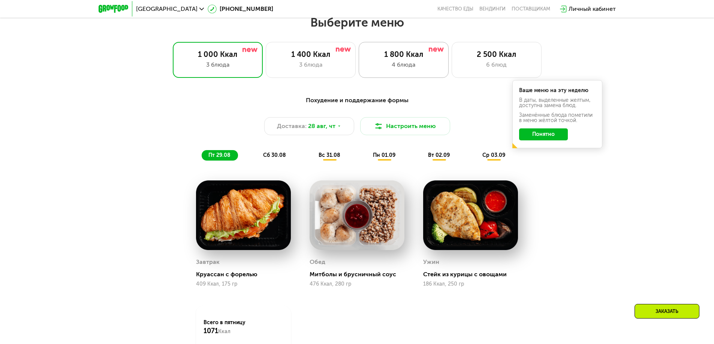 This screenshot has width=714, height=344. What do you see at coordinates (317, 262) in the screenshot?
I see `div: Обед` at bounding box center [317, 262].